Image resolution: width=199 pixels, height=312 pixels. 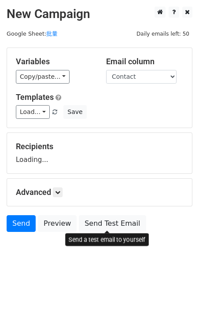 I want to click on a: Daily emails left: 50, so click(x=163, y=33).